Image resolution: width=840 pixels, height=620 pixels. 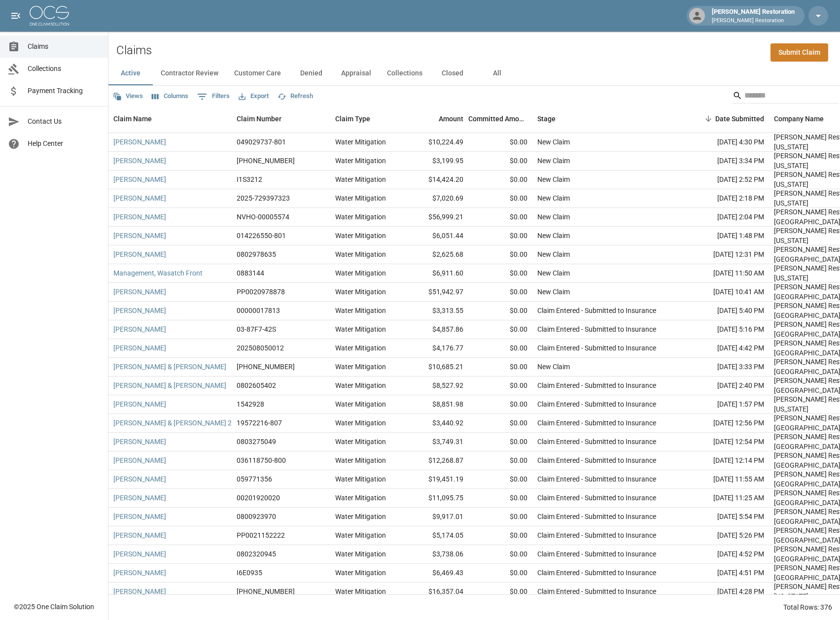 What do you see at coordinates (130, 74) in the screenshot?
I see `button: Active` at bounding box center [130, 74].